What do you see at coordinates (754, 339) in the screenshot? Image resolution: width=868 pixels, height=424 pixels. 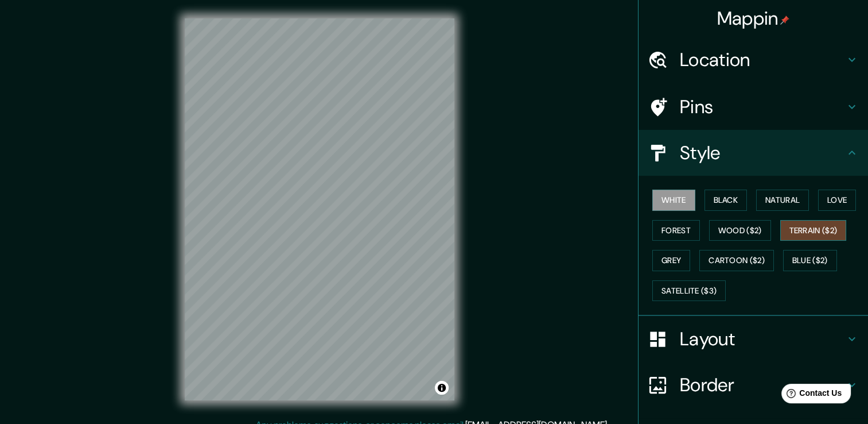 I see `div: Layout` at bounding box center [754, 339].